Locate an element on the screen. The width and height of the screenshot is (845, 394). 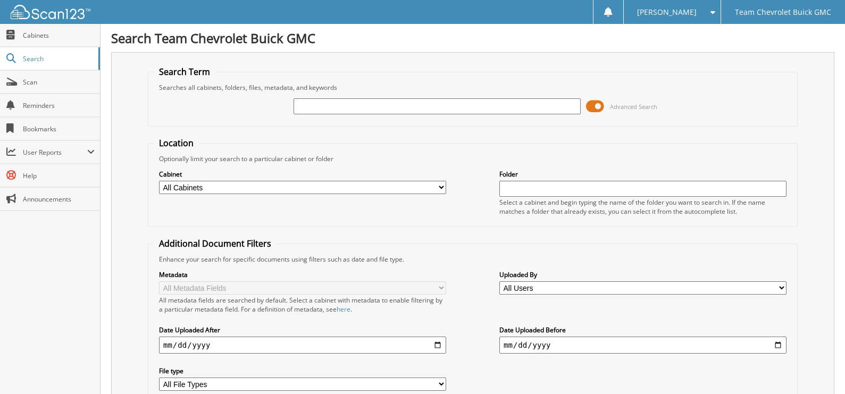
span: Bookmarks is located at coordinates (58, 129).